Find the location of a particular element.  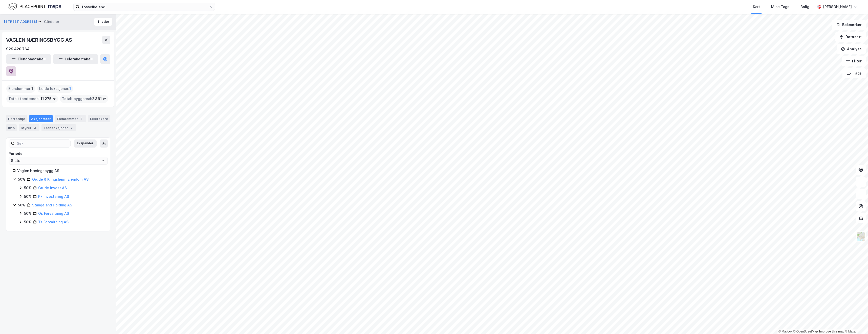

div: 3 is located at coordinates (35, 128).